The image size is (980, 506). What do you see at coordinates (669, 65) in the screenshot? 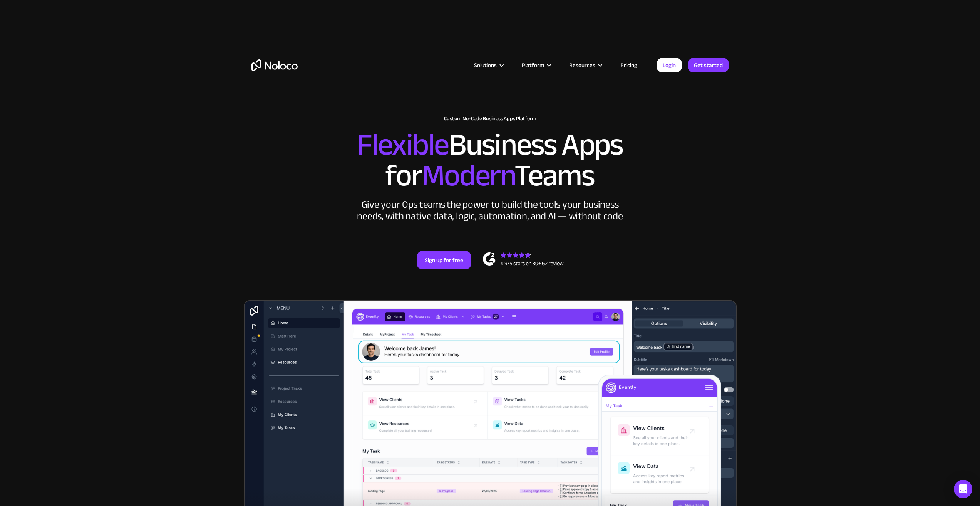
I see `a: Login` at bounding box center [669, 65].